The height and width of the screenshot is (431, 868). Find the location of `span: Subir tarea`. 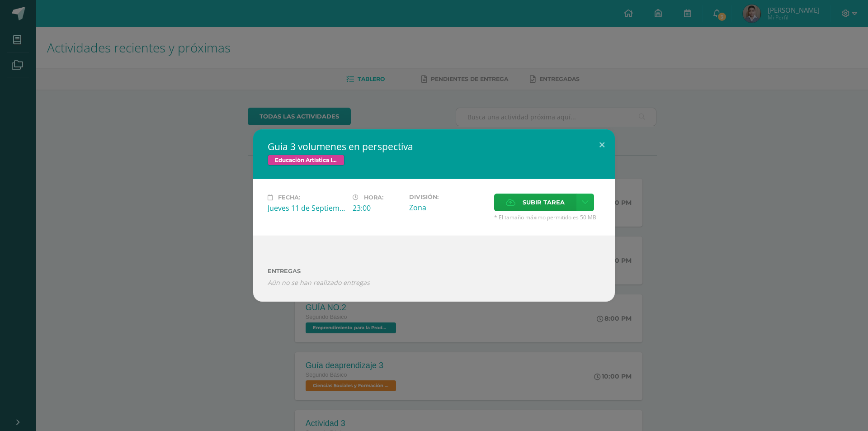

span: Subir tarea is located at coordinates (543, 202).